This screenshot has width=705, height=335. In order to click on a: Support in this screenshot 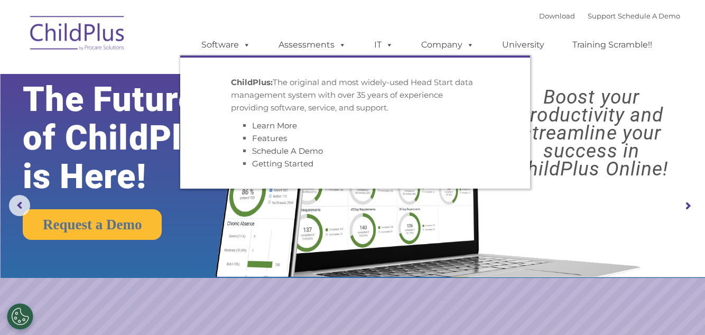, I will do `click(602, 16)`.